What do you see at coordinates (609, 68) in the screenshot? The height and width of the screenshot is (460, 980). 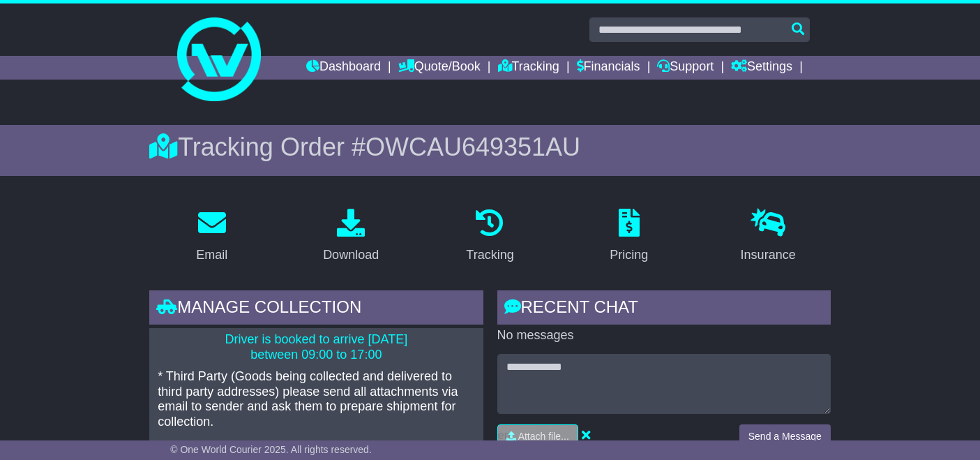 I see `a: Financials` at bounding box center [609, 68].